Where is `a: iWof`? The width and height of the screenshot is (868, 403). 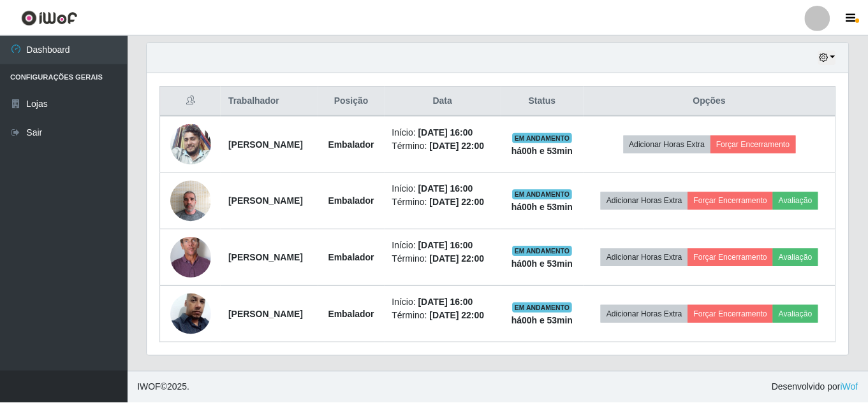 a: iWof is located at coordinates (852, 387).